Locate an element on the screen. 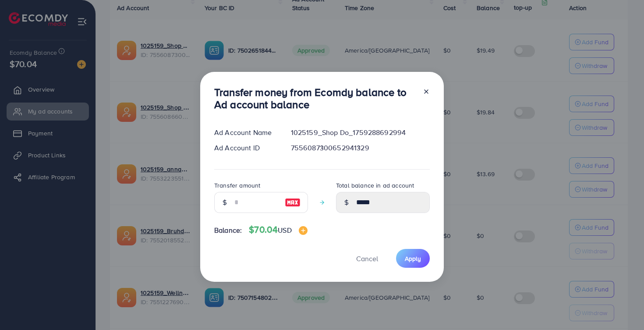 Image resolution: width=644 pixels, height=330 pixels. button: Apply is located at coordinates (413, 258).